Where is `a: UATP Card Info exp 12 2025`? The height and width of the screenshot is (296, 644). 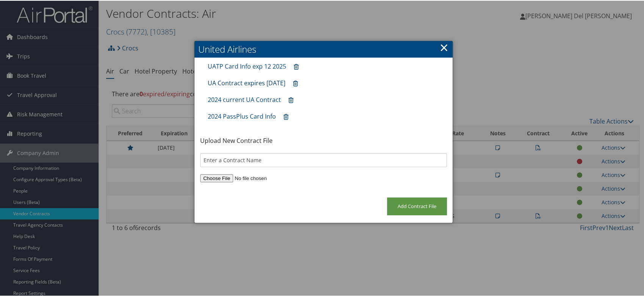 a: UATP Card Info exp 12 2025 is located at coordinates (247, 65).